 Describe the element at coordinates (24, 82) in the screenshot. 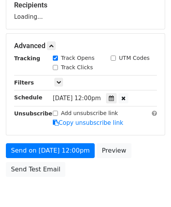

I see `strong: Filters` at that location.